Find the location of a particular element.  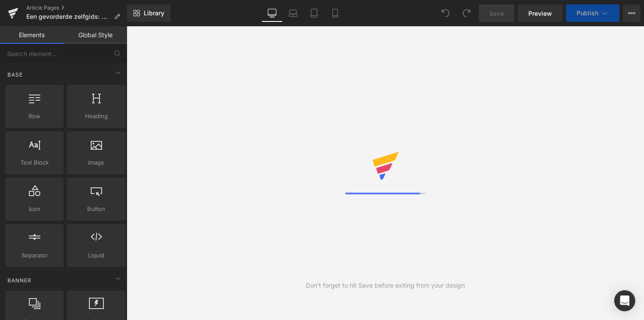

span: Heading is located at coordinates (96, 117).